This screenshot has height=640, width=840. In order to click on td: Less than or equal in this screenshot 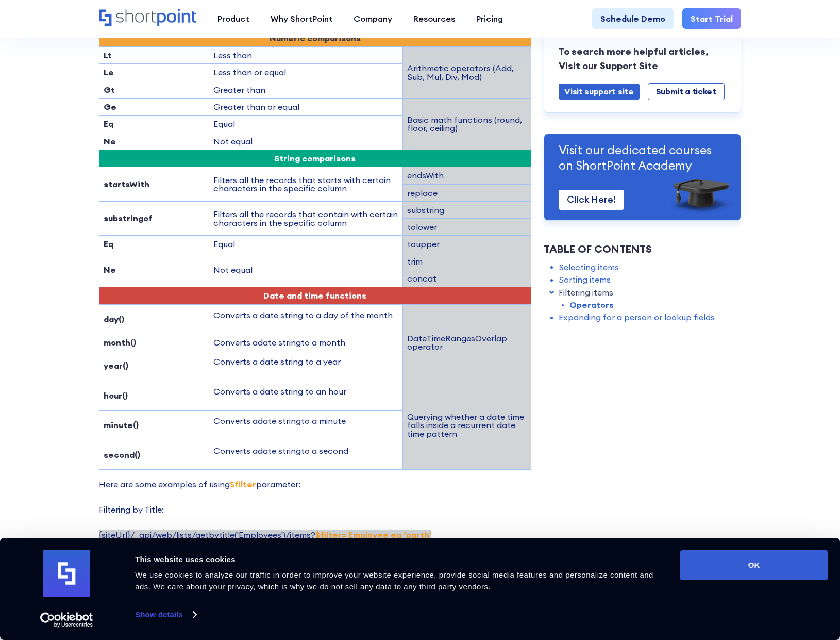, I will do `click(306, 73)`.